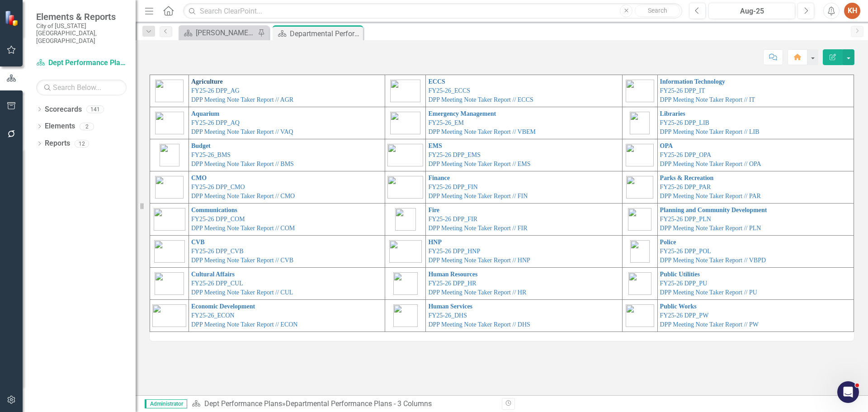 This screenshot has height=412, width=868. Describe the element at coordinates (639, 316) in the screenshot. I see `img: Public%20Works.png` at that location.